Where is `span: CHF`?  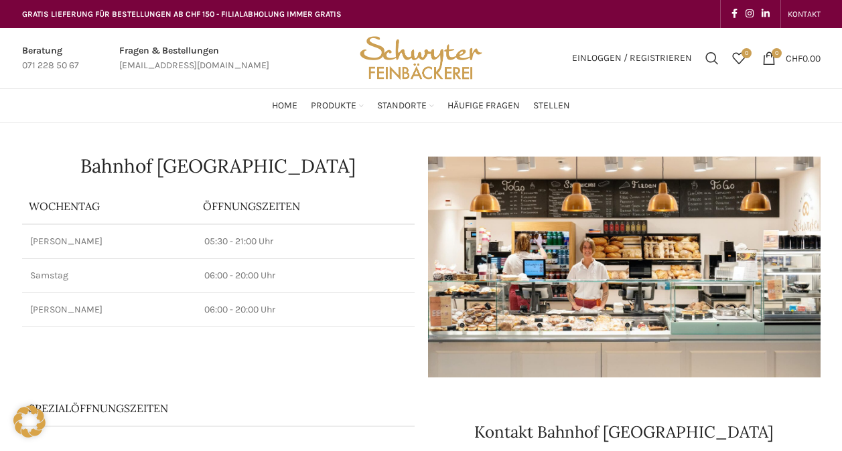 span: CHF is located at coordinates (794, 58).